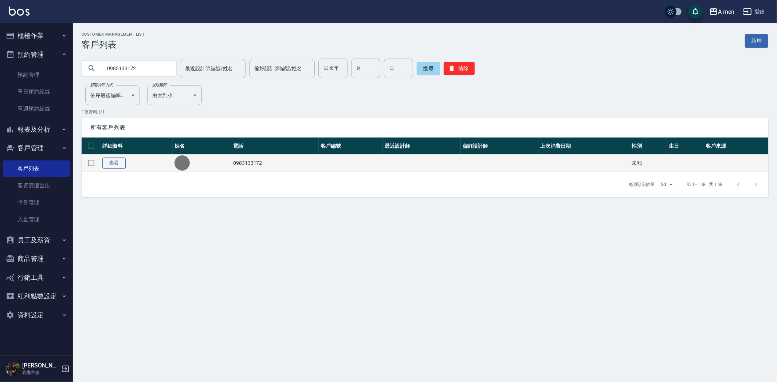 This screenshot has width=777, height=382. I want to click on a: 客戶列表, so click(36, 169).